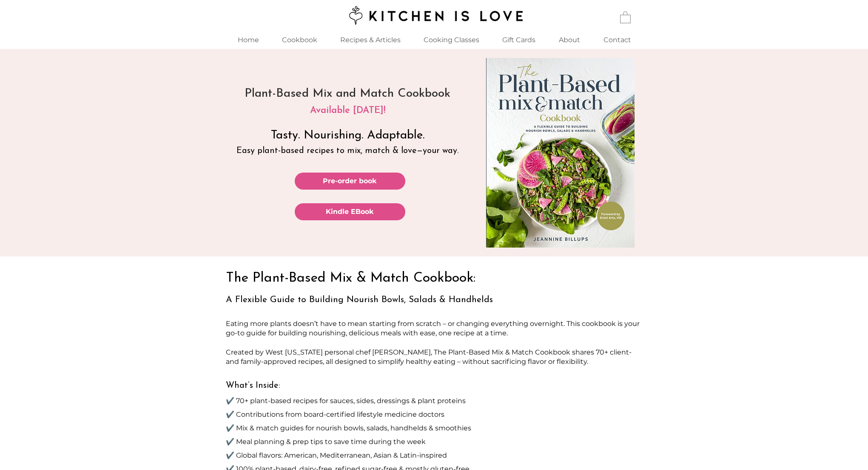  Describe the element at coordinates (336, 454) in the screenshot. I see `span: ✔️ Global flavors: American, Mediterranean, Asian & Latin-inspired` at that location.